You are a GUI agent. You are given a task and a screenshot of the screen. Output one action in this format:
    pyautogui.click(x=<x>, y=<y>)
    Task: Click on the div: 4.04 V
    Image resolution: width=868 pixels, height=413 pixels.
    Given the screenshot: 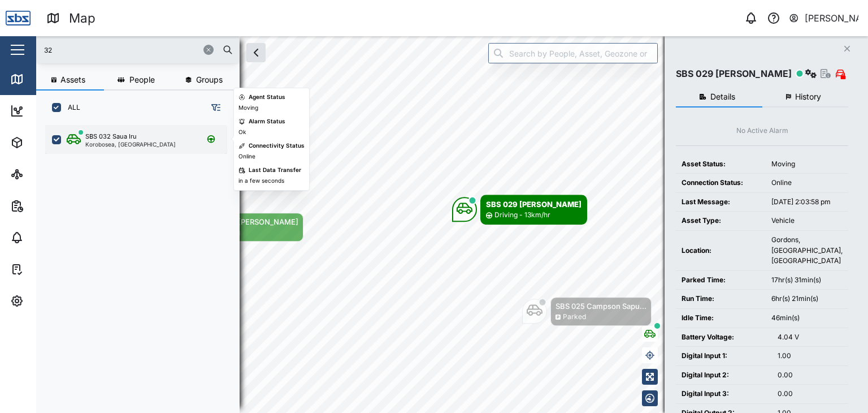 What is the action you would take?
    pyautogui.click(x=810, y=336)
    